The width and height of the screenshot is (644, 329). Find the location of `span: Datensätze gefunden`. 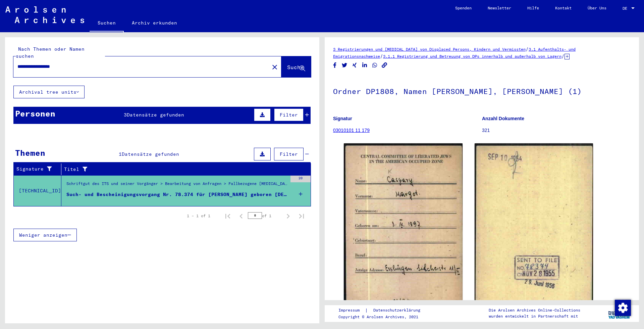

span: Datensätze gefunden is located at coordinates (155, 115).